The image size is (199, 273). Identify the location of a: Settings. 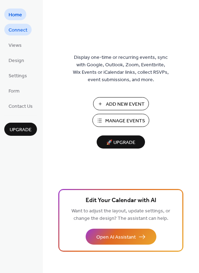
(18, 75).